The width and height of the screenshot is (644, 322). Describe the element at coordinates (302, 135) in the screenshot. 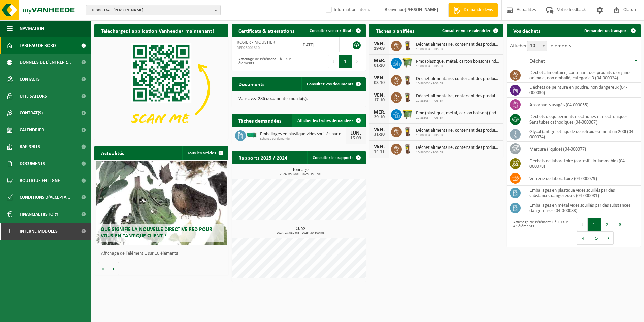

I see `span: Emballages en plastique vides souillés par des substances dangereuses` at that location.